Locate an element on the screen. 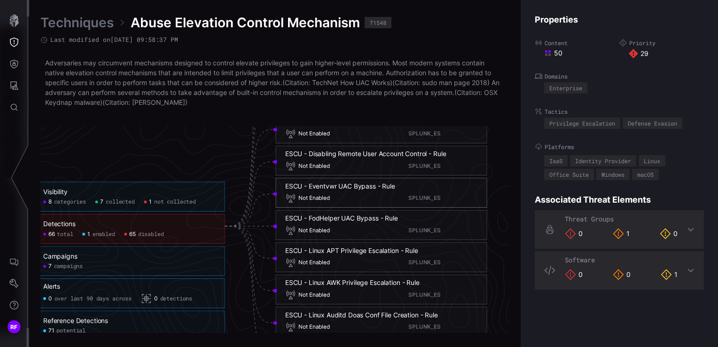 The height and width of the screenshot is (347, 718). span: 71 is located at coordinates (51, 330).